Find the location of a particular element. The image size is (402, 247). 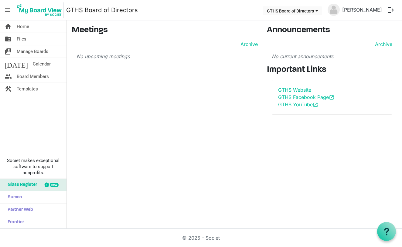

span: Manage Boards is located at coordinates (33, 51).